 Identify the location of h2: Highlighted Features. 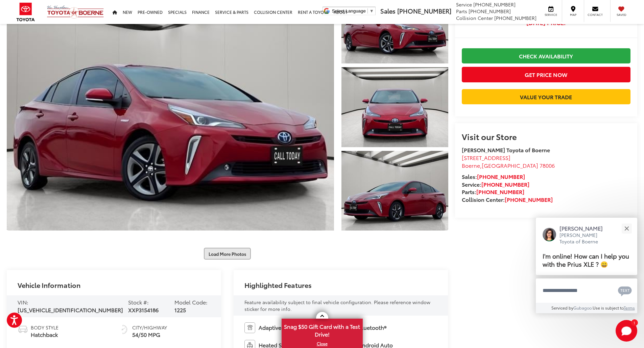
(278, 285).